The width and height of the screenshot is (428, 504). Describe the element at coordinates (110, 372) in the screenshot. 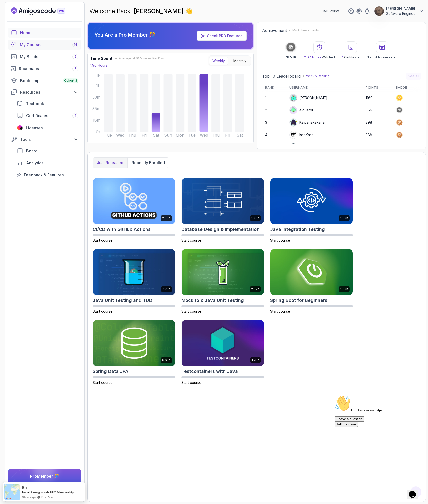

I see `h2: Spring Data JPA` at that location.